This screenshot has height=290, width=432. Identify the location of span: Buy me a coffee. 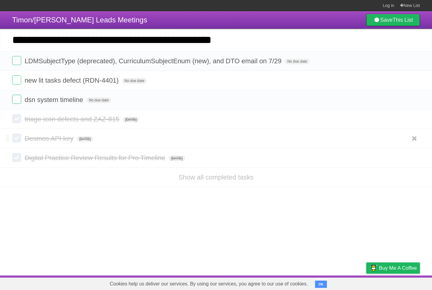
(397, 268).